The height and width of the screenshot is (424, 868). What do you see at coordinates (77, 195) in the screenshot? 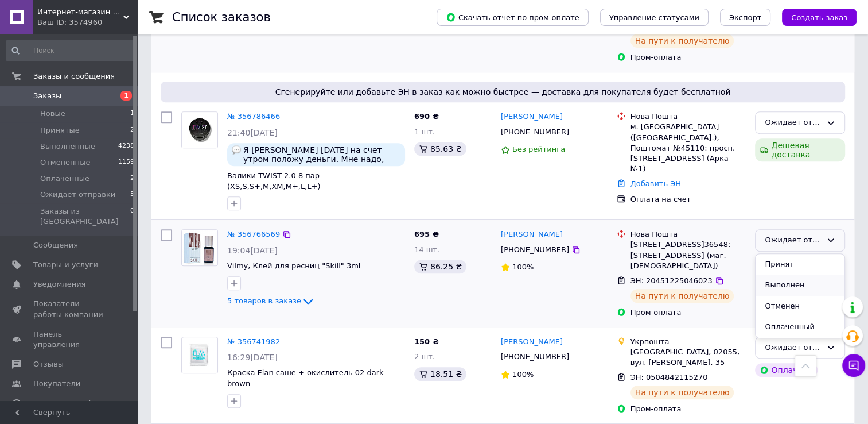
I see `span: Ожидает отправки` at bounding box center [77, 195].